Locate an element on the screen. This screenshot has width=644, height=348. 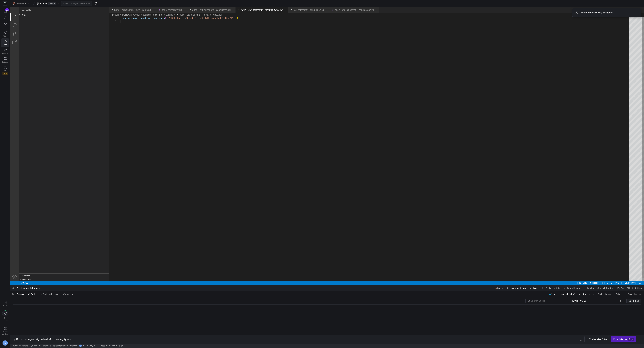
div: 2 is located at coordinates (103, 14).